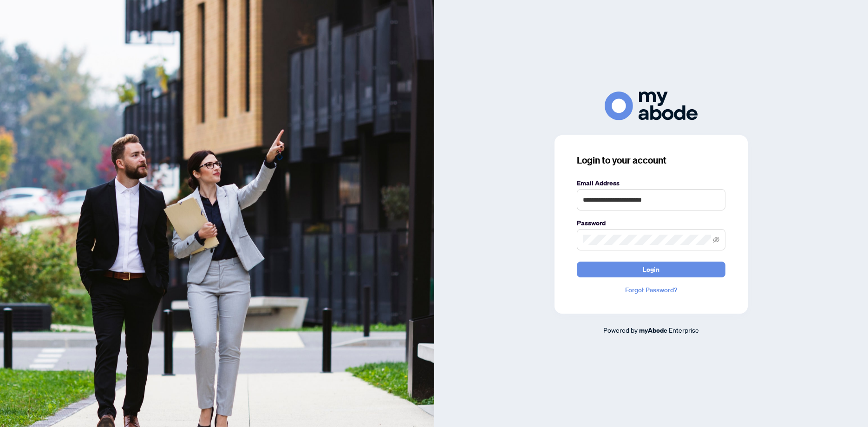 This screenshot has height=427, width=868. What do you see at coordinates (651, 223) in the screenshot?
I see `label: Password` at bounding box center [651, 223].